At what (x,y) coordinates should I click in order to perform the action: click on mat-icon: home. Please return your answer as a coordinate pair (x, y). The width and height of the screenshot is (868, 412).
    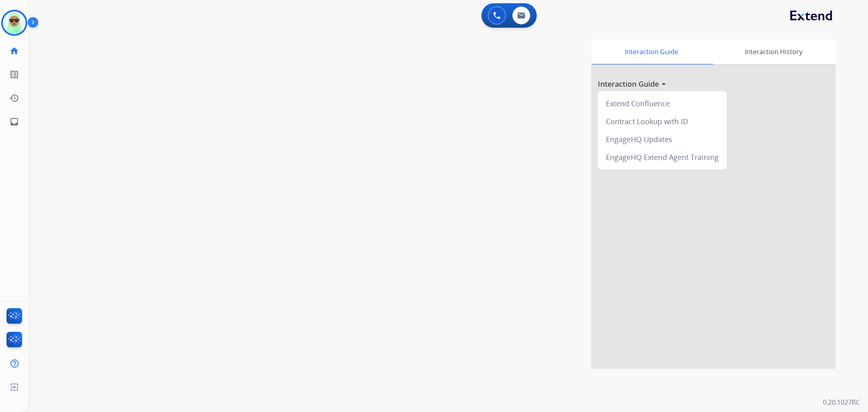
    Looking at the image, I should click on (14, 51).